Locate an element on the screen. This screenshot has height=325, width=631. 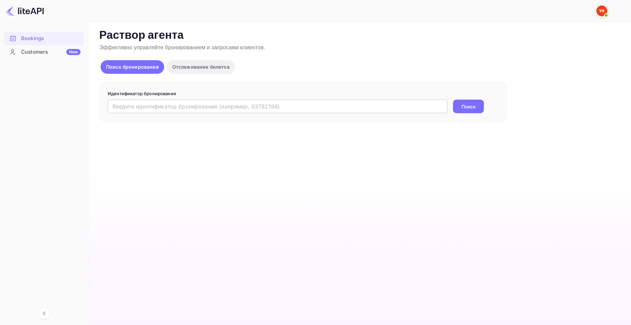
ya-tr-span: Раствор агента is located at coordinates (141, 35).